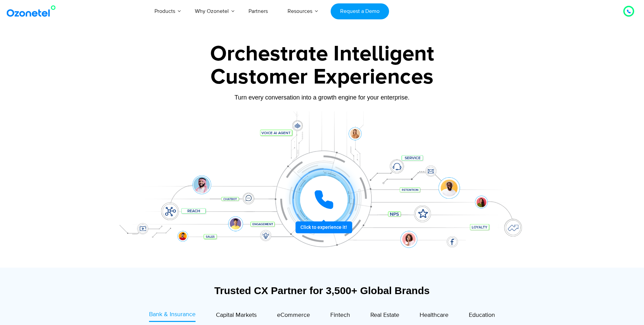  What do you see at coordinates (172, 316) in the screenshot?
I see `a: Bank & Insurance` at bounding box center [172, 316].